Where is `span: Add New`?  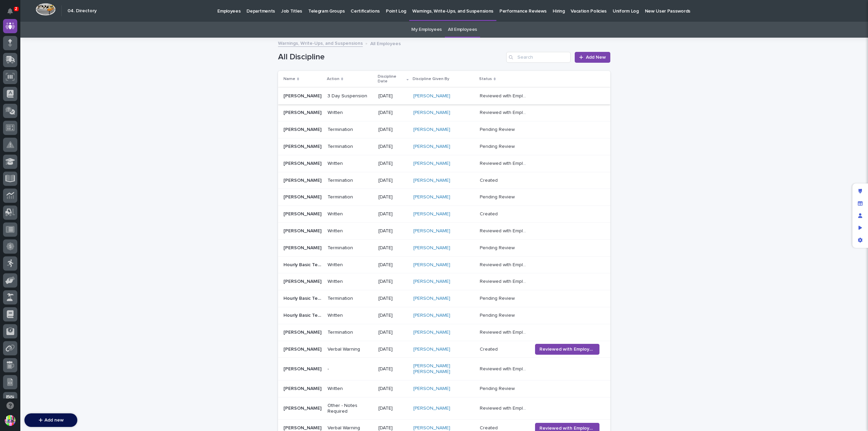
span: Add New is located at coordinates (596, 57).